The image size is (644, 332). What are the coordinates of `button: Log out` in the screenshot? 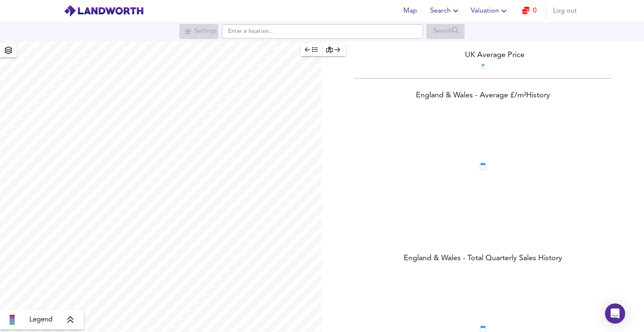 It's located at (565, 11).